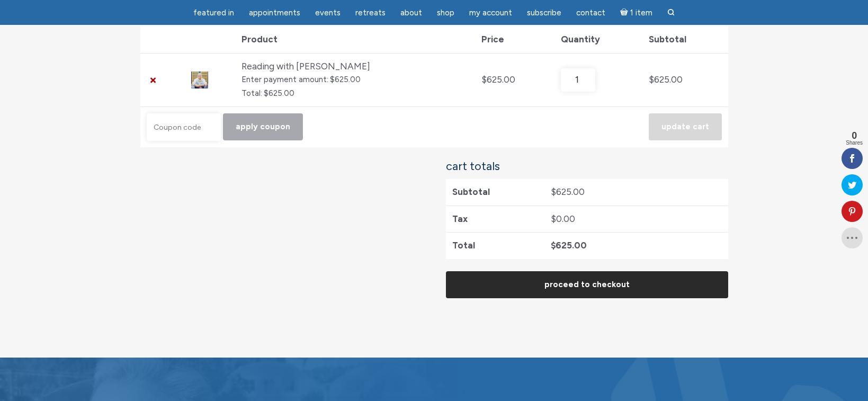 This screenshot has width=868, height=401. What do you see at coordinates (411, 13) in the screenshot?
I see `a: About` at bounding box center [411, 13].